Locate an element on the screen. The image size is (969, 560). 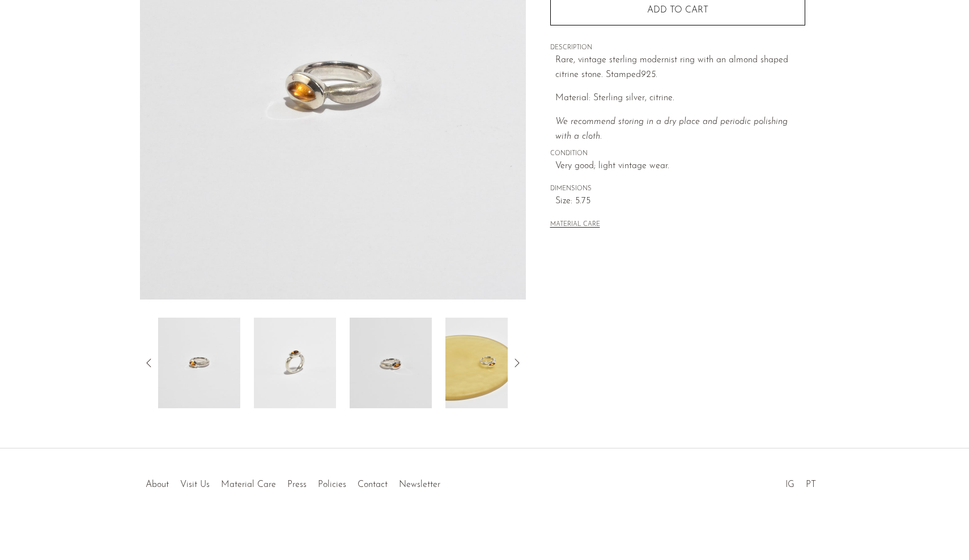
a: Visit Us is located at coordinates (195, 485).